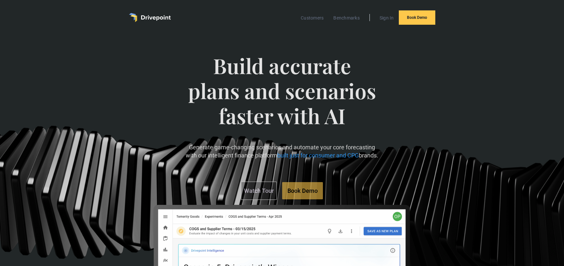  Describe the element at coordinates (387, 18) in the screenshot. I see `a: Sign In` at that location.